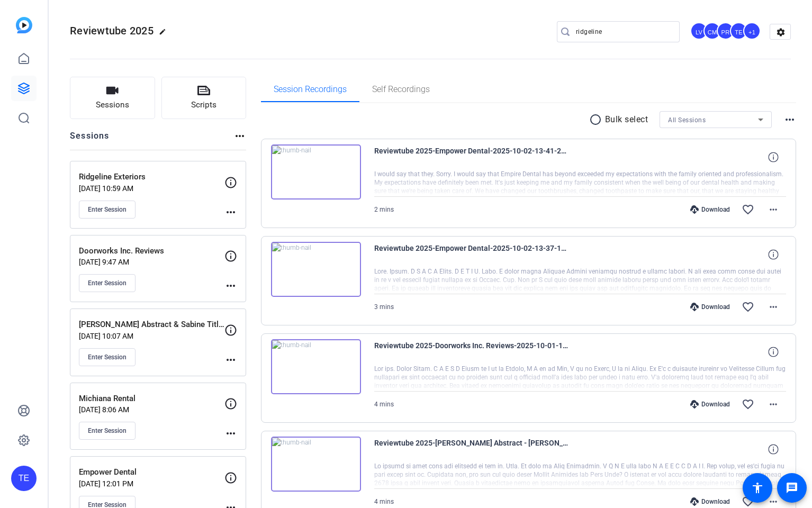 The height and width of the screenshot is (508, 812). Describe the element at coordinates (400, 90) in the screenshot. I see `span: Self Recordings` at that location.